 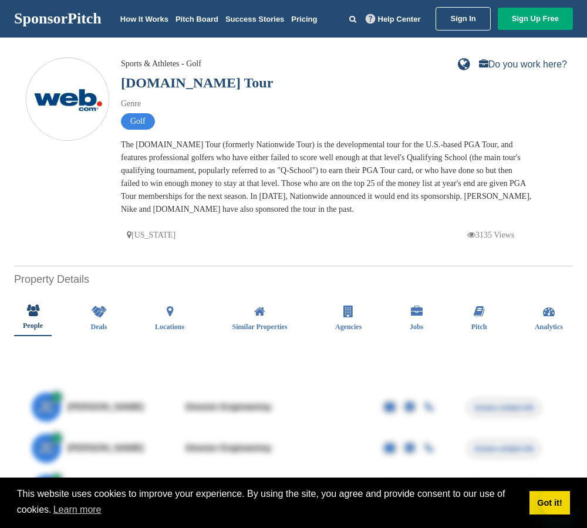 I want to click on span: Locations, so click(x=170, y=327).